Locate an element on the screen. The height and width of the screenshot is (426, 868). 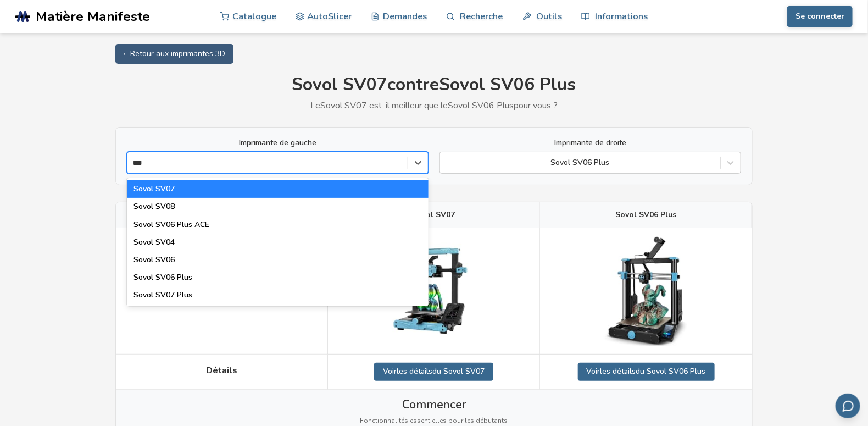
font: Le is located at coordinates (315, 106).